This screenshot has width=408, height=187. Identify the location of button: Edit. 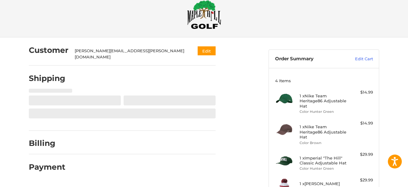
(206, 51).